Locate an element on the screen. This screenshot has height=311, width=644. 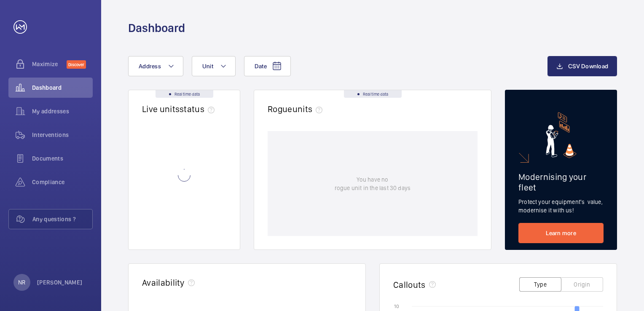
span: Any questions ? is located at coordinates (63, 219).